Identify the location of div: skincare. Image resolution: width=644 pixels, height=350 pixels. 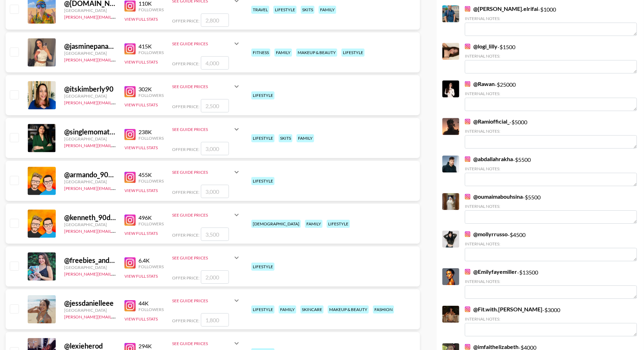
(312, 309).